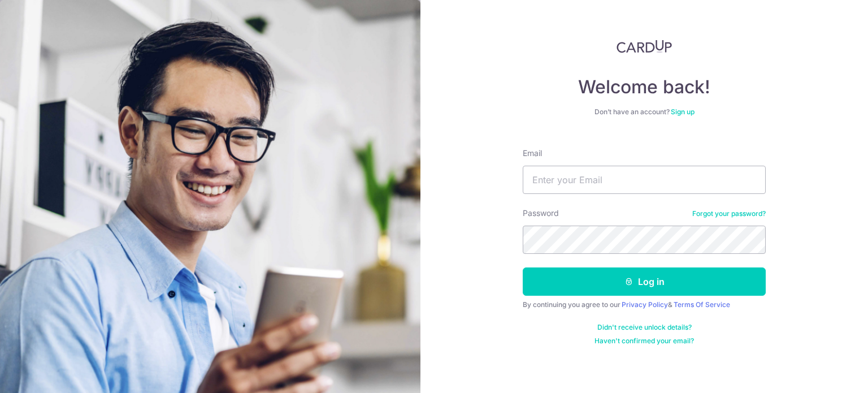 This screenshot has width=868, height=393. What do you see at coordinates (644, 328) in the screenshot?
I see `a: Didn't receive unlock details?` at bounding box center [644, 328].